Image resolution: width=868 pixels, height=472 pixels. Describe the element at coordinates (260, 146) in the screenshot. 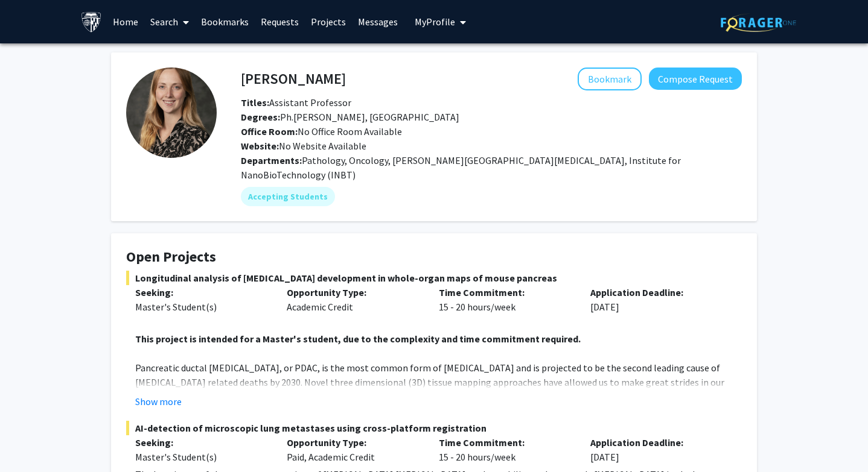

I see `b: Website:` at that location.